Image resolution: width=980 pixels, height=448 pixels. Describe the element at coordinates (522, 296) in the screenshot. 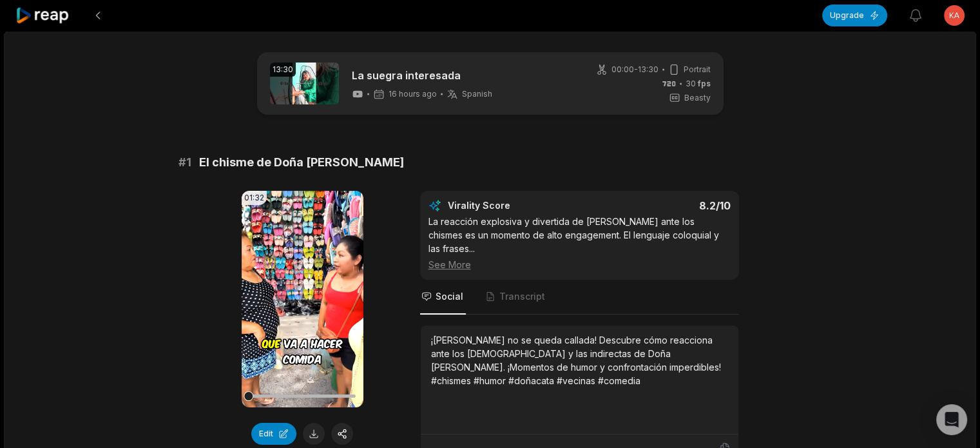

I see `span: Transcript` at that location.